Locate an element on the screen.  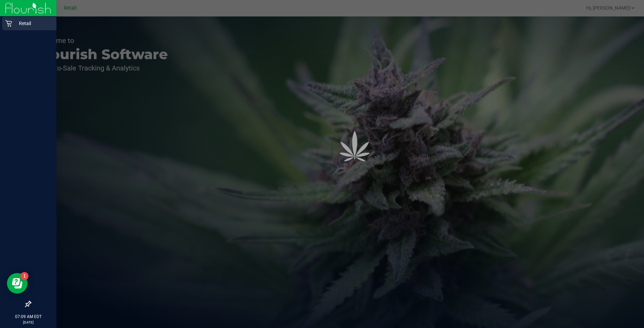
span: 1 is located at coordinates (4, 4).